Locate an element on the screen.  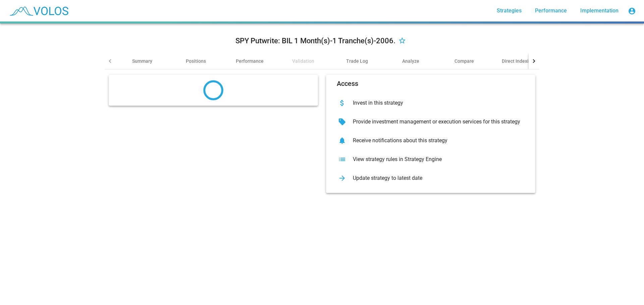
span: Implementation is located at coordinates (599, 11).